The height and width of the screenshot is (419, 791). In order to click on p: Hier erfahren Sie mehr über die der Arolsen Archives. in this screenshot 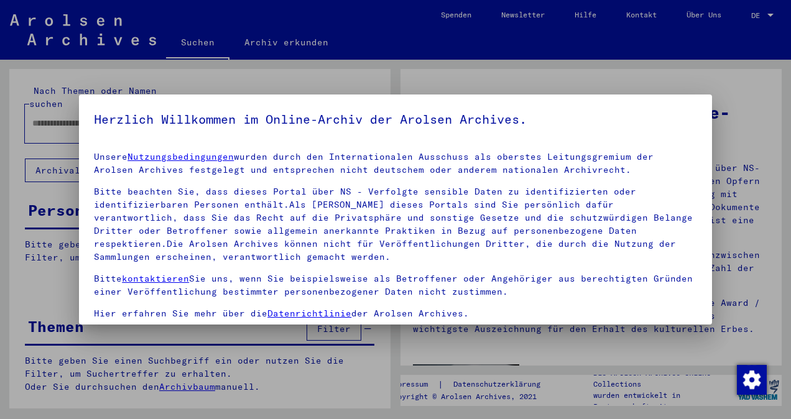, I will do `click(396, 314)`.